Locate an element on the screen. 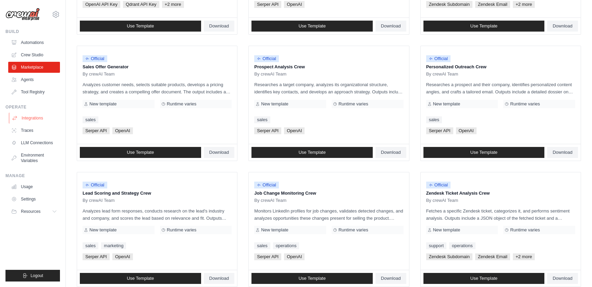  img: Logo is located at coordinates (23, 14).